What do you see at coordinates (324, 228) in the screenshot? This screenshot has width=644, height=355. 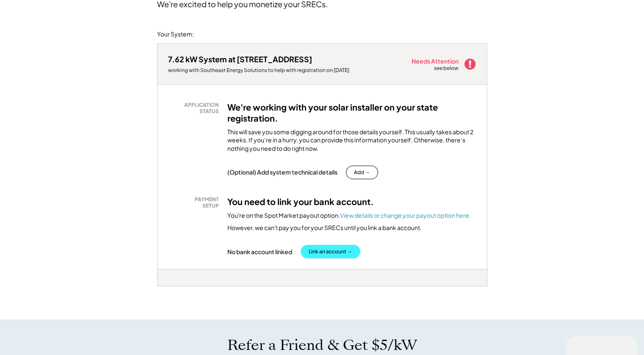 I see `div: However, we can't pay you for your SRECs until you link a bank account.` at bounding box center [324, 228].